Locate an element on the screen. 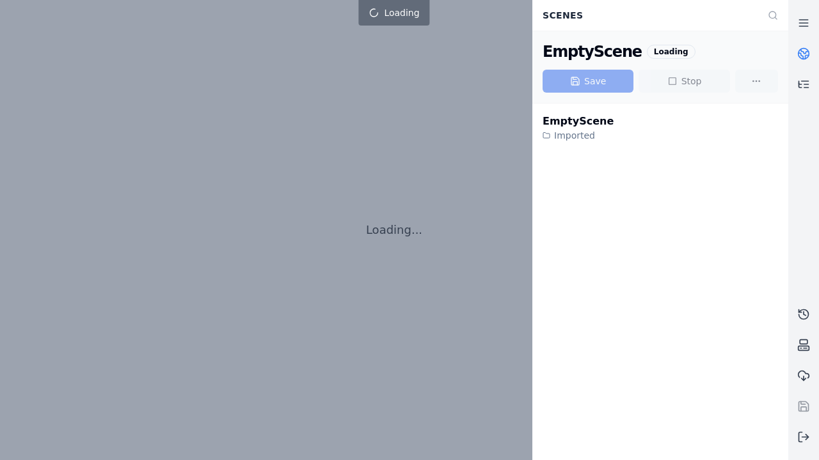  p: Loading... is located at coordinates (394, 230).